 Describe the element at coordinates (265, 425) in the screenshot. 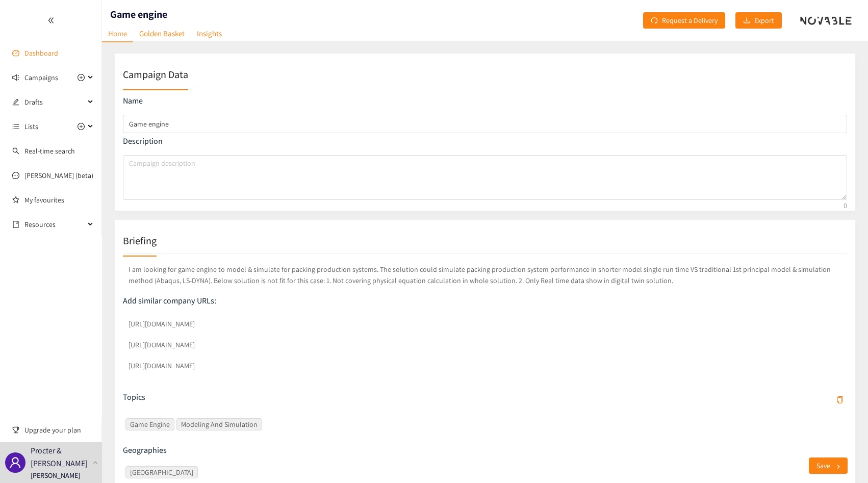

I see `input: Game EngineModeling And Simulationcopy` at that location.